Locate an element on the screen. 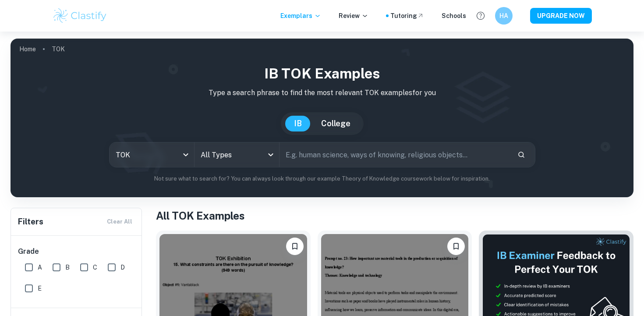  div: All Types is located at coordinates (237, 155).